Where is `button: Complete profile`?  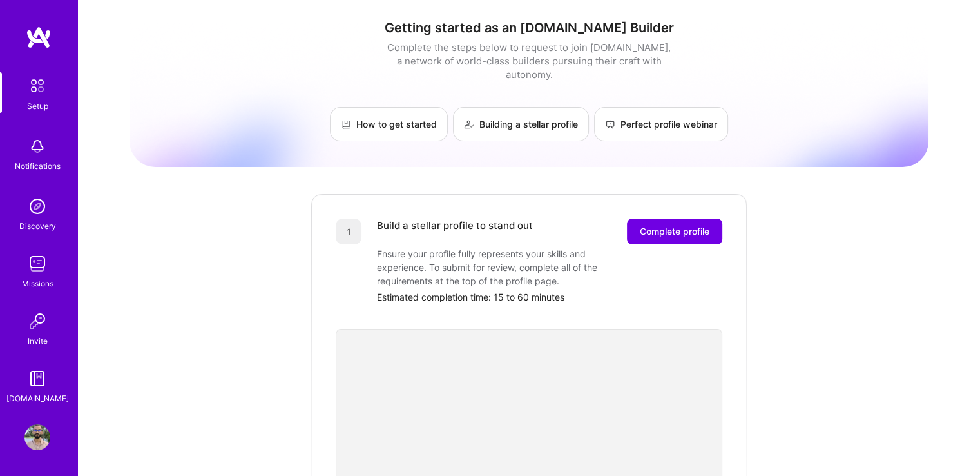 button: Complete profile is located at coordinates (675, 231).